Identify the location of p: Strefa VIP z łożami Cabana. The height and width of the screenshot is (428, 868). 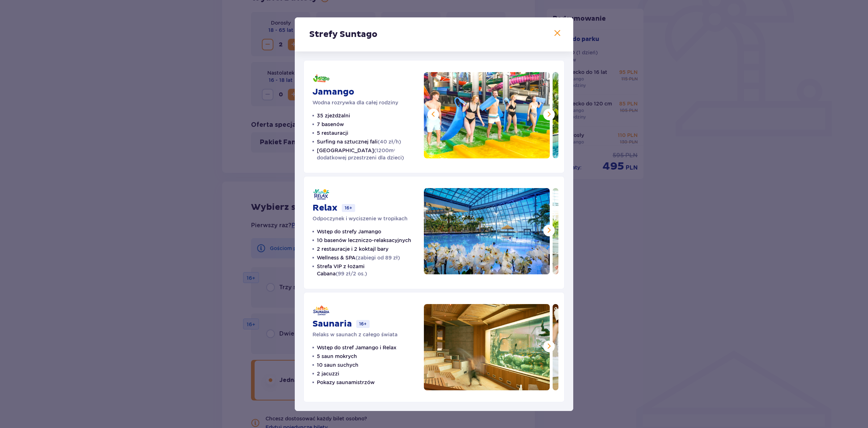
(366, 270).